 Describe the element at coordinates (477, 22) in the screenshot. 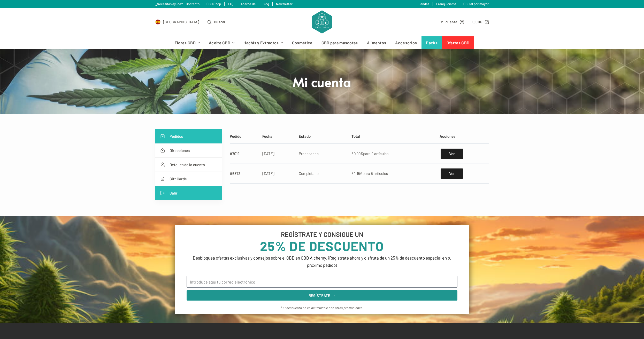

I see `bdi: 0,00` at that location.